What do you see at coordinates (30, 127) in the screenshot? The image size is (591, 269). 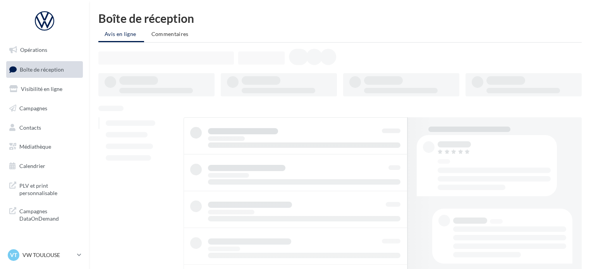 I see `span: Contacts` at bounding box center [30, 127].